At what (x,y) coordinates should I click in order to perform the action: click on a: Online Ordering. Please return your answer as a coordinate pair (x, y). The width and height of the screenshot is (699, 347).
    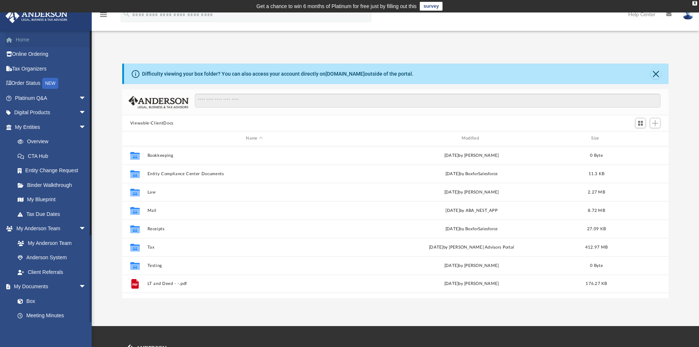
    Looking at the image, I should click on (51, 54).